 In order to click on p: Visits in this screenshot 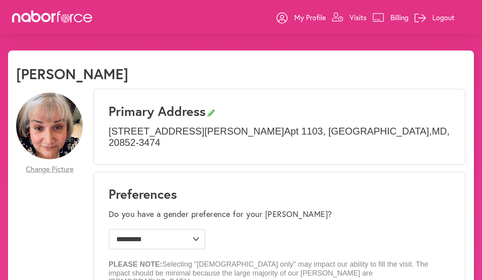, I will do `click(358, 17)`.